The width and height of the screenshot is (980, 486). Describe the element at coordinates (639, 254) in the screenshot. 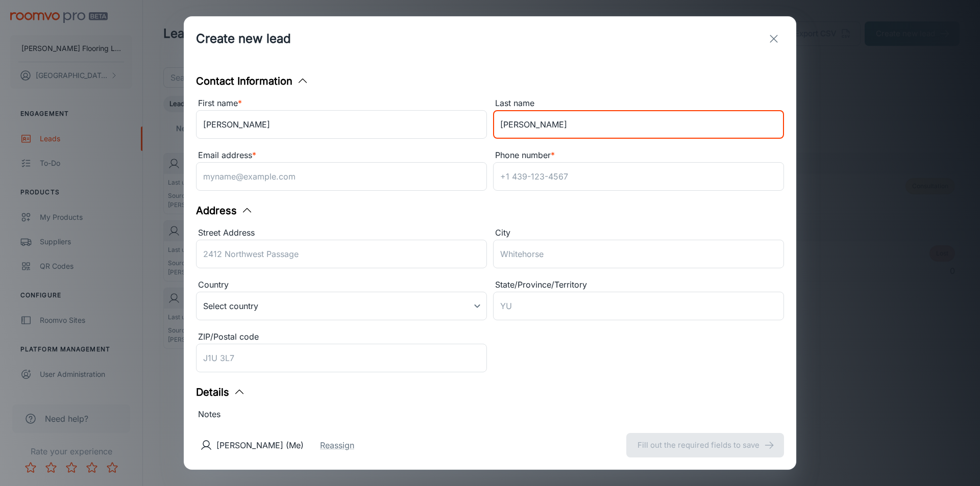

I see `input: Whitehorse` at that location.